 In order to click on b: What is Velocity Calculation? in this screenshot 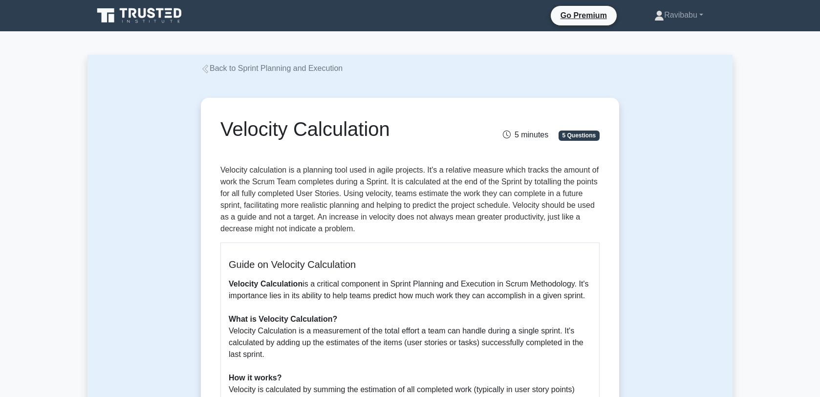, I will do `click(283, 319)`.